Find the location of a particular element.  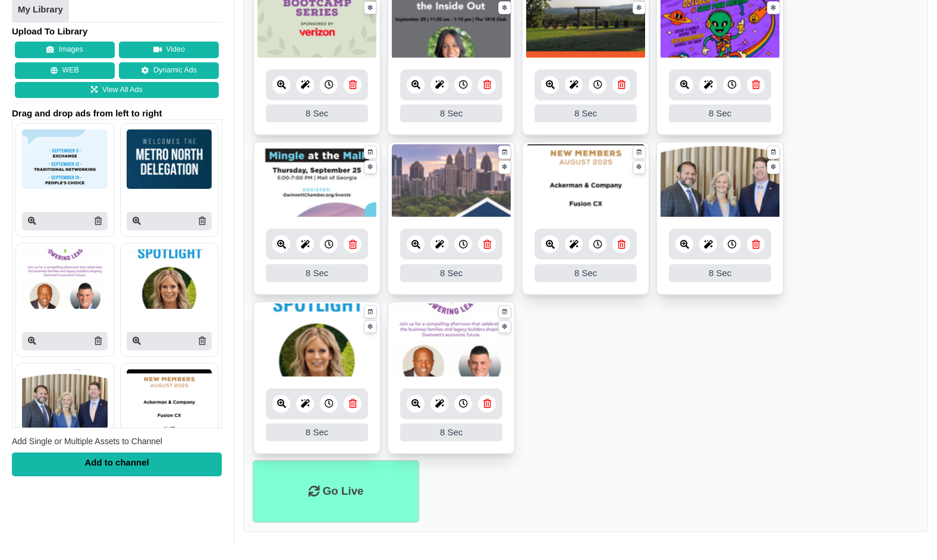

div: Chat Widget is located at coordinates (832, 495).